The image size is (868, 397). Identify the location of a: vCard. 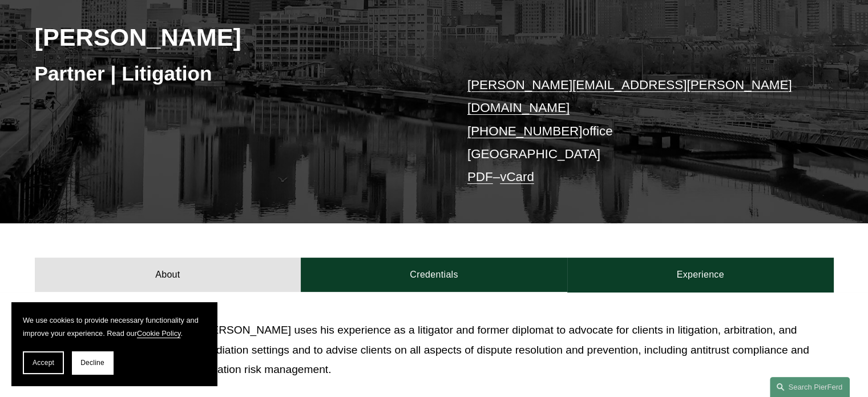
(517, 177).